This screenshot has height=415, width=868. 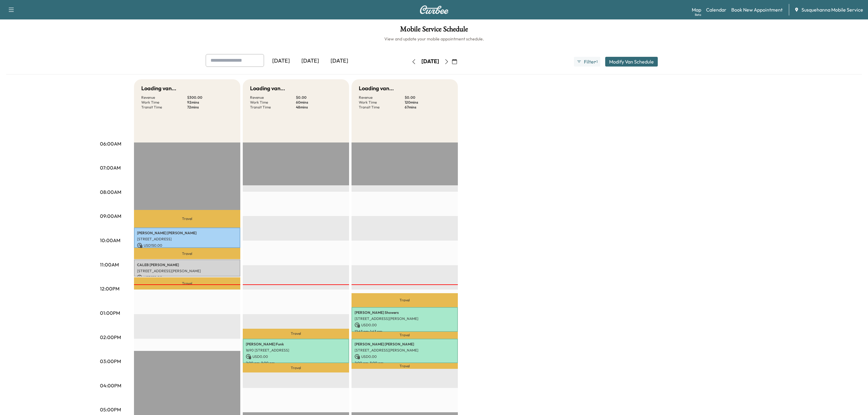 I want to click on p: 10:00AM, so click(x=110, y=240).